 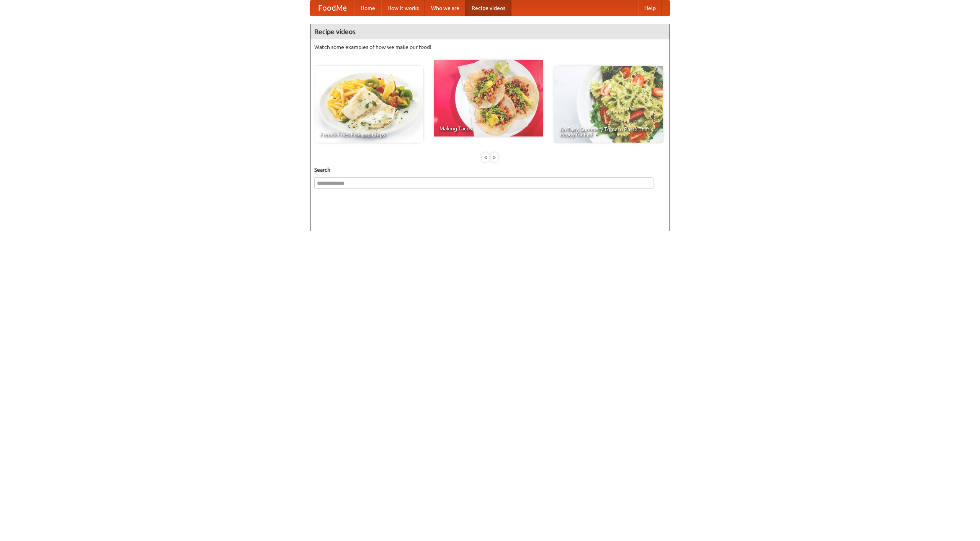 I want to click on p: Watch some examples of how we make our food!, so click(x=490, y=47).